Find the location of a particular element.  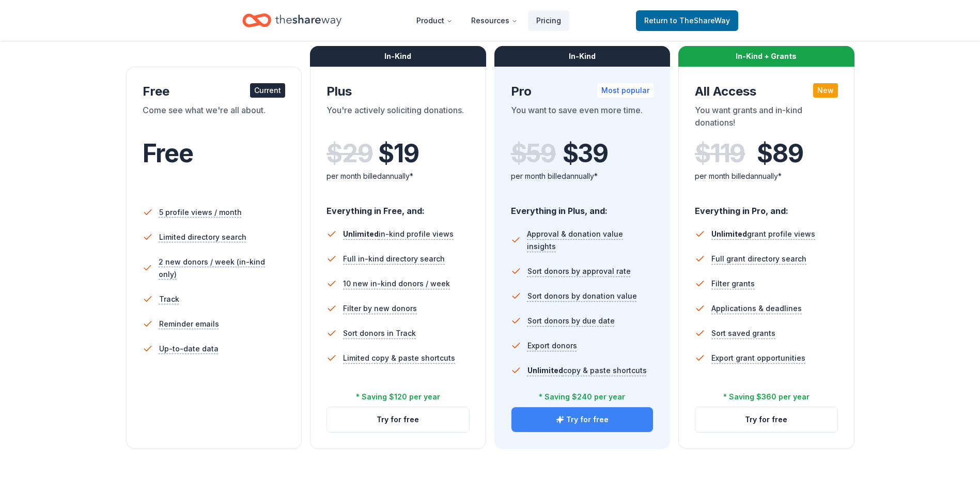

span: in-kind profile views is located at coordinates (399, 234).